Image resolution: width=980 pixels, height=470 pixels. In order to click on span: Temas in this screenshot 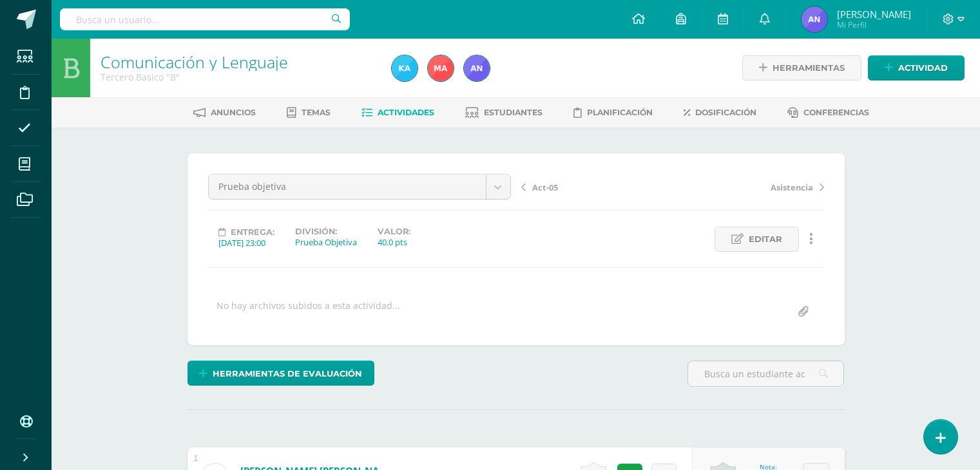, I will do `click(315, 112)`.